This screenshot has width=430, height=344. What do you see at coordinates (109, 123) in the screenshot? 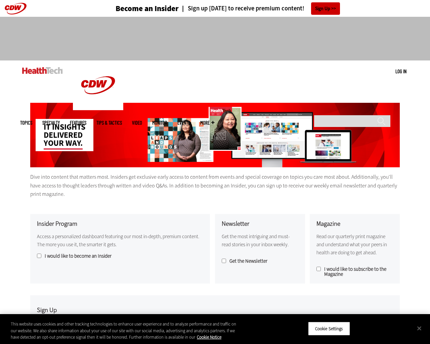
I see `a: Tips & Tactics` at bounding box center [109, 123].